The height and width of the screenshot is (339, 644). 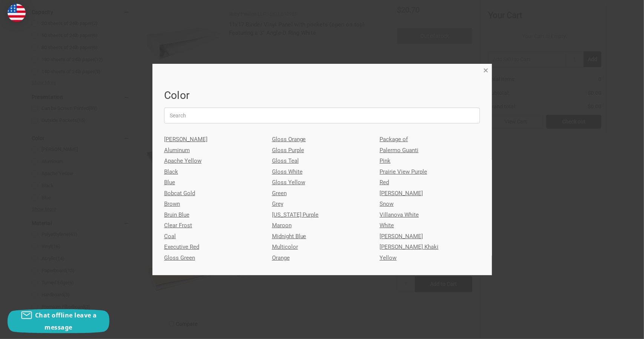 What do you see at coordinates (323, 161) in the screenshot?
I see `a: Gloss Teal` at bounding box center [323, 161].